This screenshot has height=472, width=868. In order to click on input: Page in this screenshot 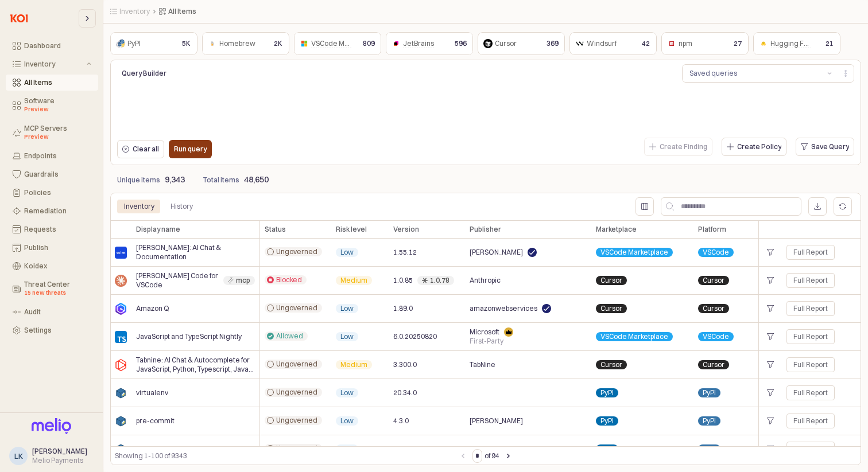, I will do `click(477, 456)`.